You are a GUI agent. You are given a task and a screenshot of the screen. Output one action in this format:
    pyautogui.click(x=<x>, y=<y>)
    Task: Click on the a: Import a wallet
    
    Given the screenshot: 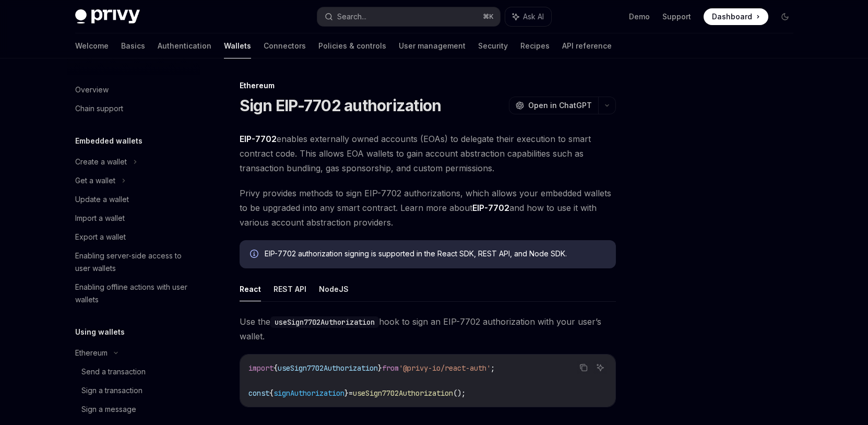 What is the action you would take?
    pyautogui.click(x=134, y=218)
    